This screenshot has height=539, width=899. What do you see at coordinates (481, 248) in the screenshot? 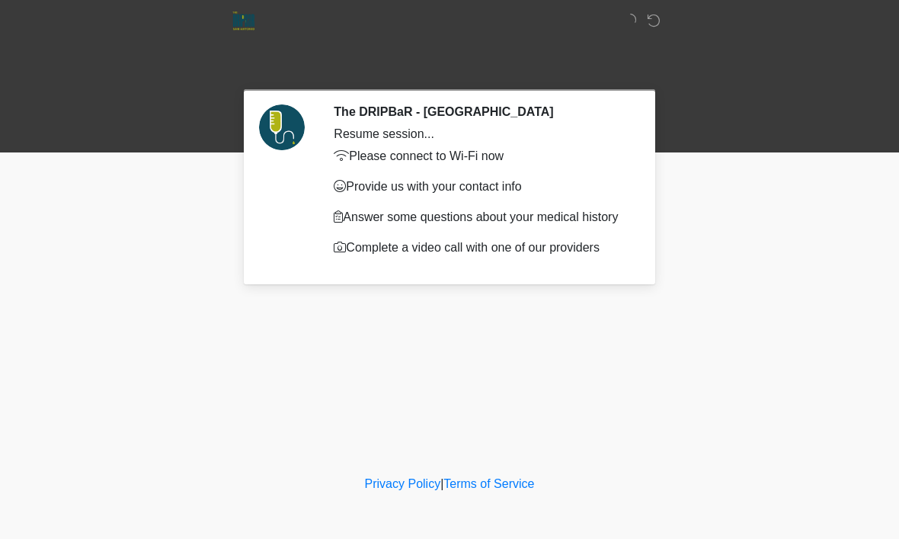
I see `p: Complete a video call with one of our providers` at bounding box center [481, 248].